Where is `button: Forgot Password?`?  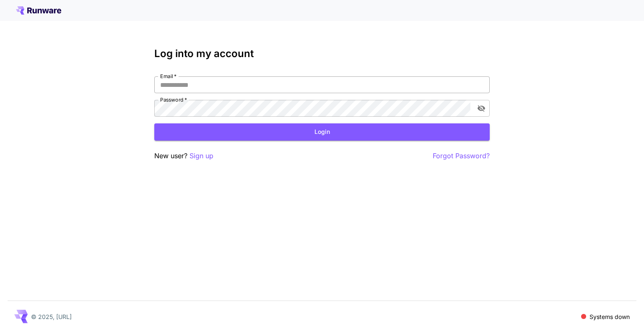 button: Forgot Password? is located at coordinates (461, 156).